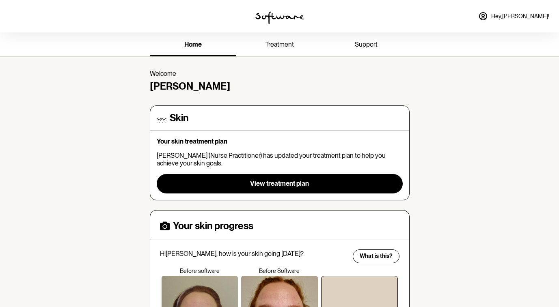 Image resolution: width=559 pixels, height=307 pixels. What do you see at coordinates (280, 184) in the screenshot?
I see `button: View treatment plan` at bounding box center [280, 184].